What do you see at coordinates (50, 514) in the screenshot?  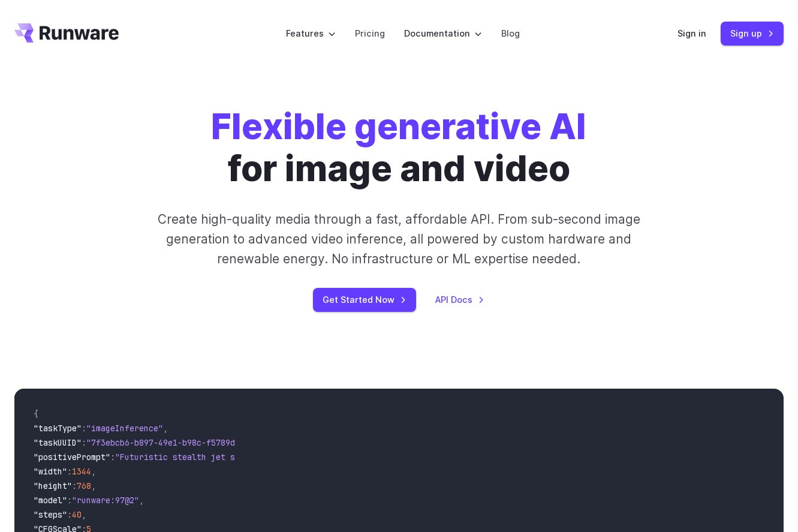 I see `span: "steps"` at bounding box center [50, 514].